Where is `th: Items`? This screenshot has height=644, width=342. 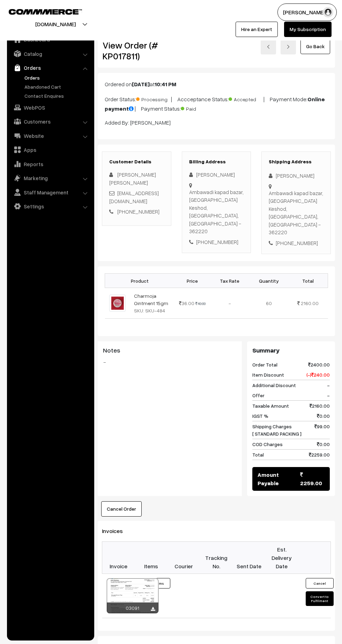 th: Items is located at coordinates (151, 558).